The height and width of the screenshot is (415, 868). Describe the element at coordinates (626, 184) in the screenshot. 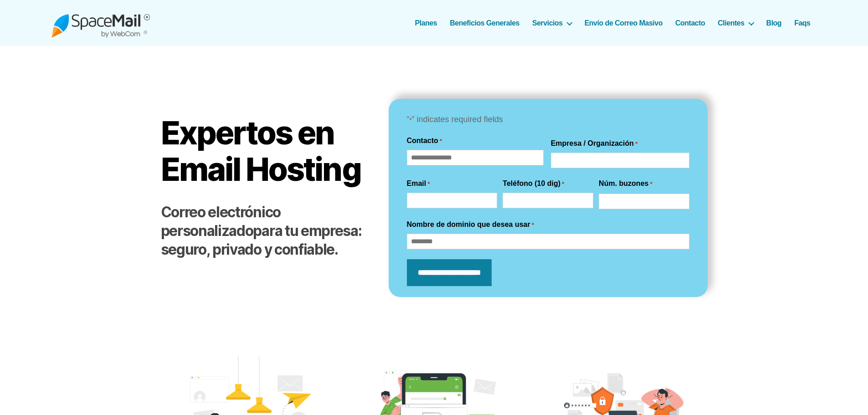

I see `label: Núm. buzones` at that location.